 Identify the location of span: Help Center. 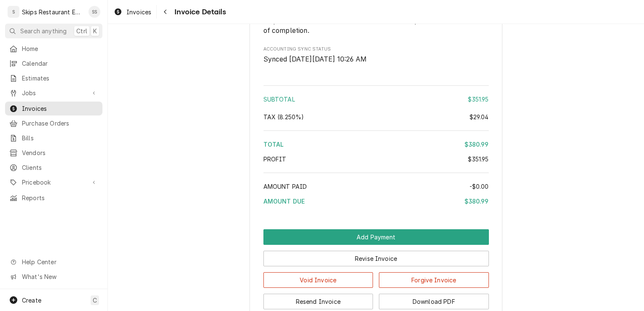
(60, 262).